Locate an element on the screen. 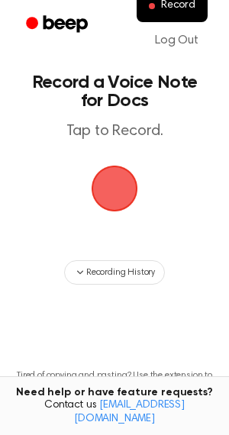 This screenshot has width=229, height=435. p: Tap to Record. is located at coordinates (114, 131).